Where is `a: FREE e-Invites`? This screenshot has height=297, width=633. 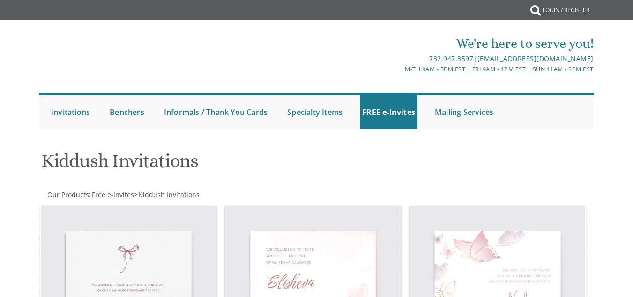 a: FREE e-Invites is located at coordinates (388, 112).